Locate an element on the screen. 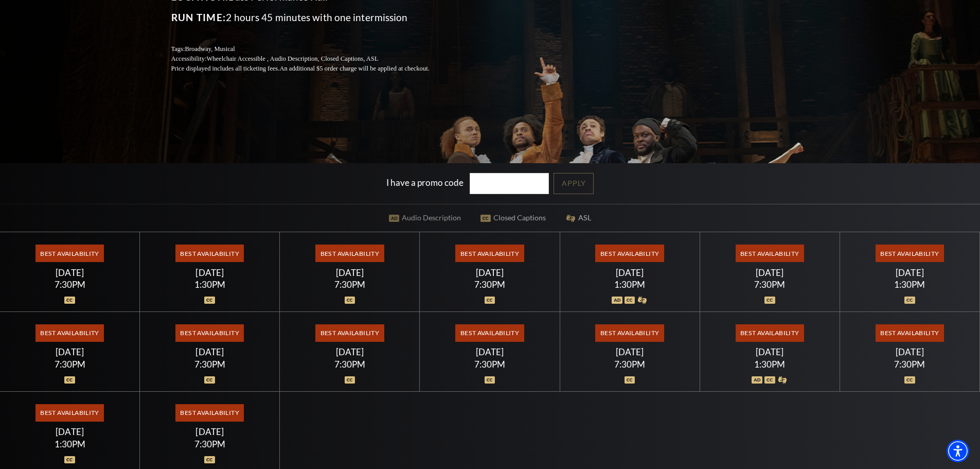 Image resolution: width=980 pixels, height=469 pixels. label: I have a promo code is located at coordinates (425, 182).